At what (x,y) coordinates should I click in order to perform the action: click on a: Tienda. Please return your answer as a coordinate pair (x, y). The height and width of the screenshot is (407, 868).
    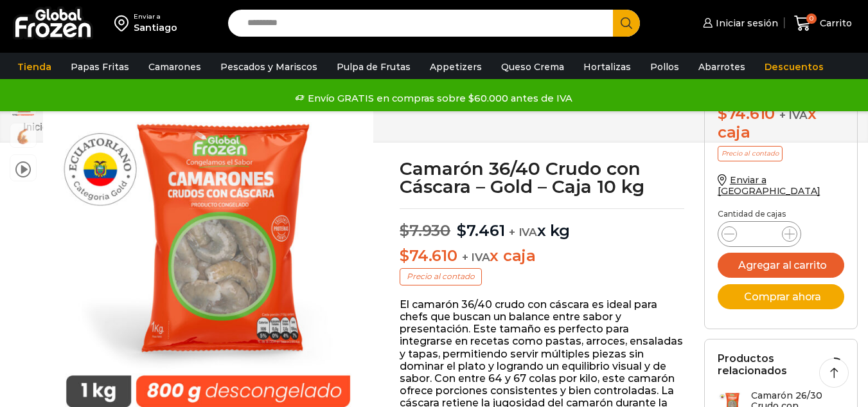
    Looking at the image, I should click on (34, 67).